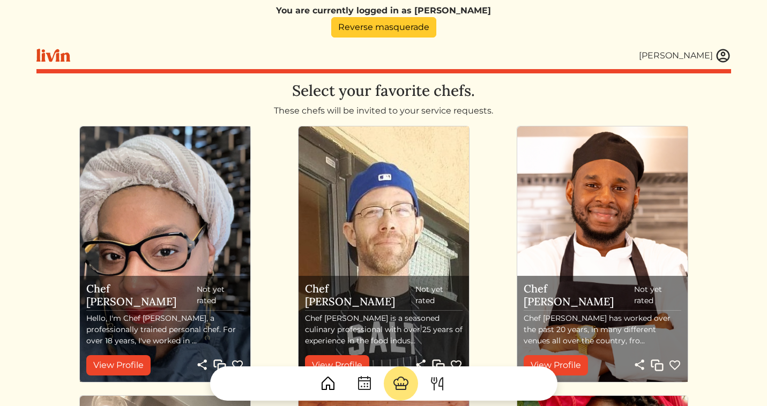 Image resolution: width=767 pixels, height=406 pixels. What do you see at coordinates (401, 384) in the screenshot?
I see `img: ChefHat-a374fb509e4f37eb0702ca99f5f64f3b6956810f32a249b33092029f8484b388.svg` at bounding box center [401, 384].